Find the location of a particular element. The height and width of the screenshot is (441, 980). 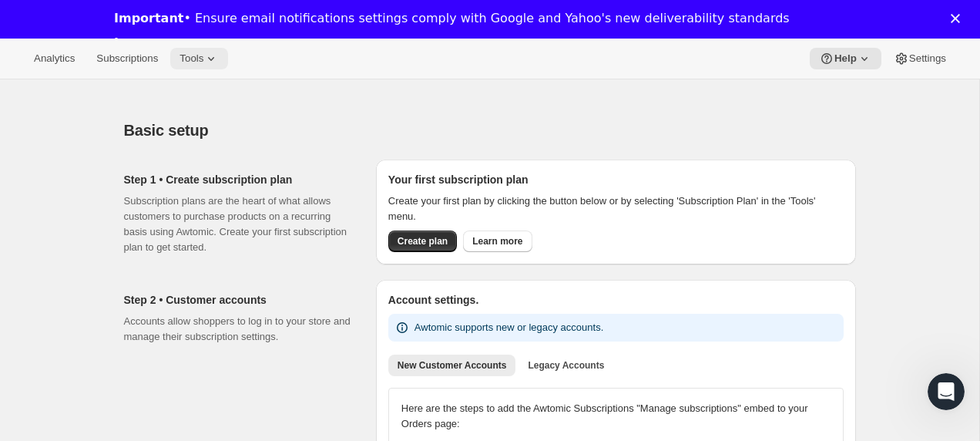

p: Accounts allow shoppers to log in to your store and manage their subscription settings. is located at coordinates (238, 329).